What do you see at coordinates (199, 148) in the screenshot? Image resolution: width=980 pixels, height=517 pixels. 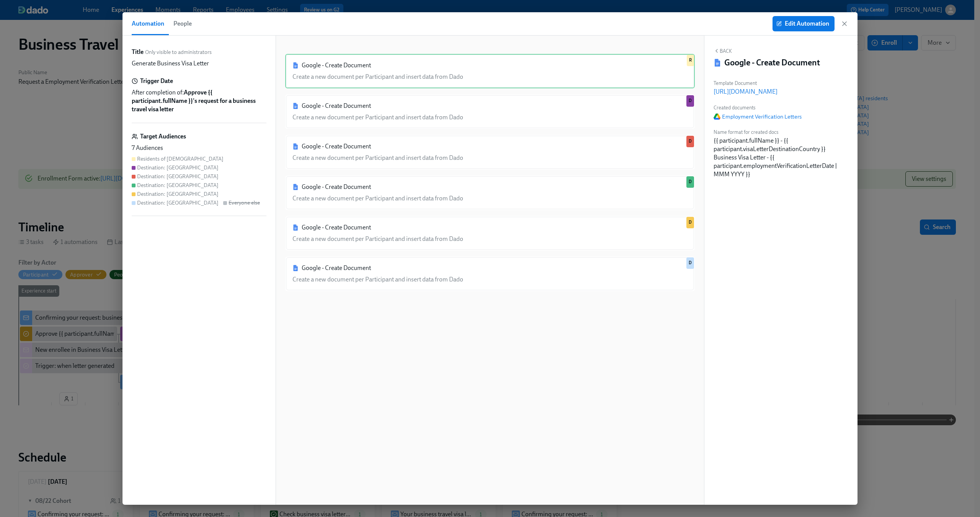 I see `div: 7 Audiences` at bounding box center [199, 148].